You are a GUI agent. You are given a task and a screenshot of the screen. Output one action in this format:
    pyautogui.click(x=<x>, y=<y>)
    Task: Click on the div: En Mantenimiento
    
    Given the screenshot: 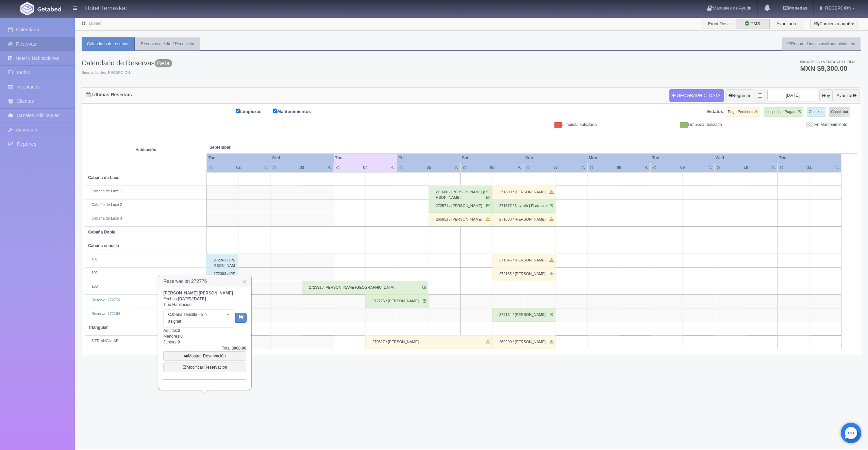 What is the action you would take?
    pyautogui.click(x=790, y=125)
    